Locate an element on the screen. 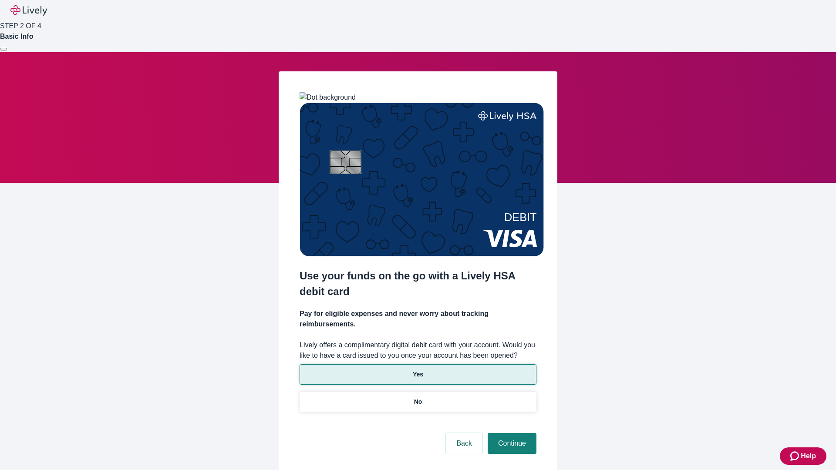  svg: Zendesk support icon is located at coordinates (795, 456).